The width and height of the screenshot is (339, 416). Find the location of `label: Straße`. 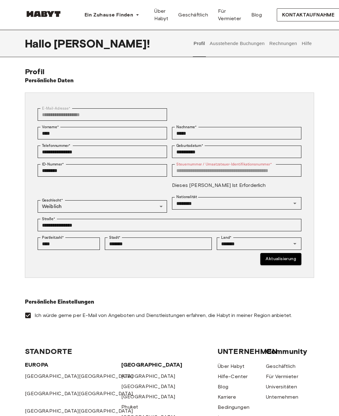

label: Straße is located at coordinates (48, 219).